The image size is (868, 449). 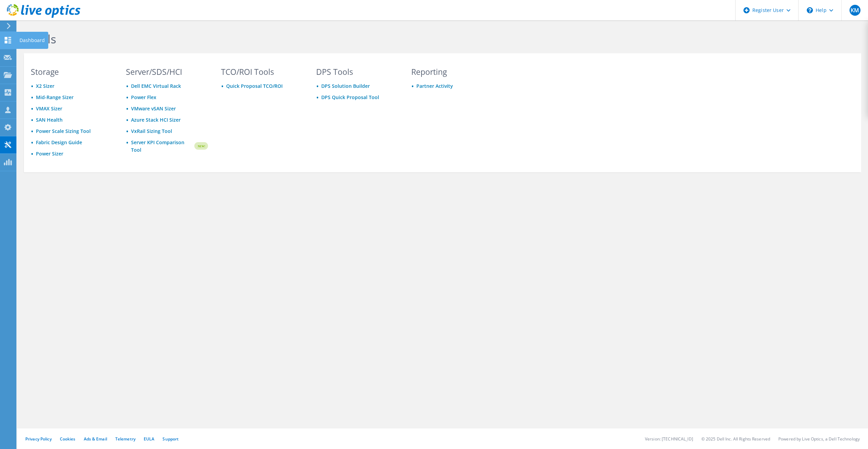 I want to click on a: DPS Quick Proposal Tool, so click(x=350, y=97).